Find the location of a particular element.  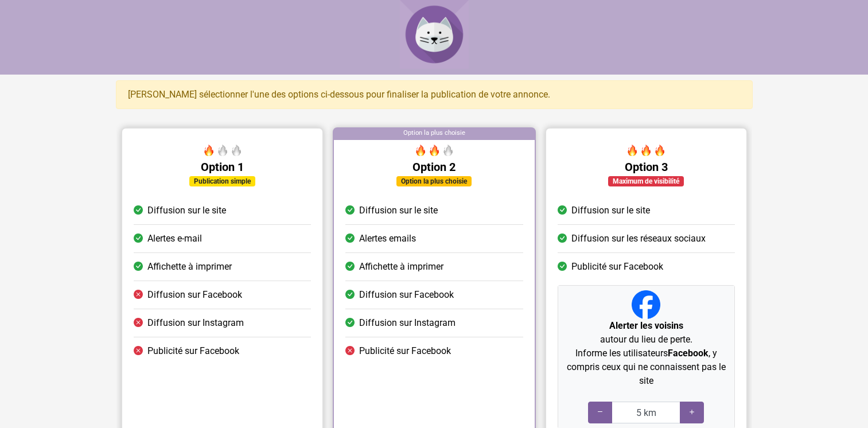

span: Alertes e-mail is located at coordinates (174, 239).